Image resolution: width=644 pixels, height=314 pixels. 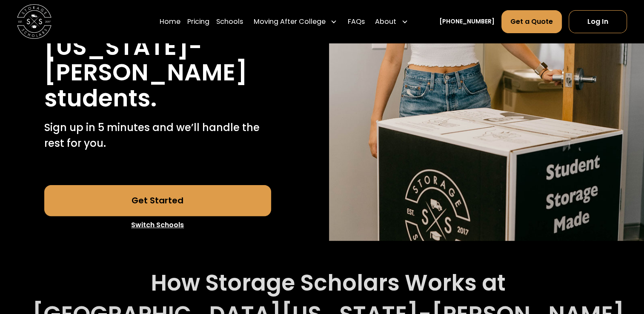 What do you see at coordinates (199, 21) in the screenshot?
I see `a: Pricing` at bounding box center [199, 21].